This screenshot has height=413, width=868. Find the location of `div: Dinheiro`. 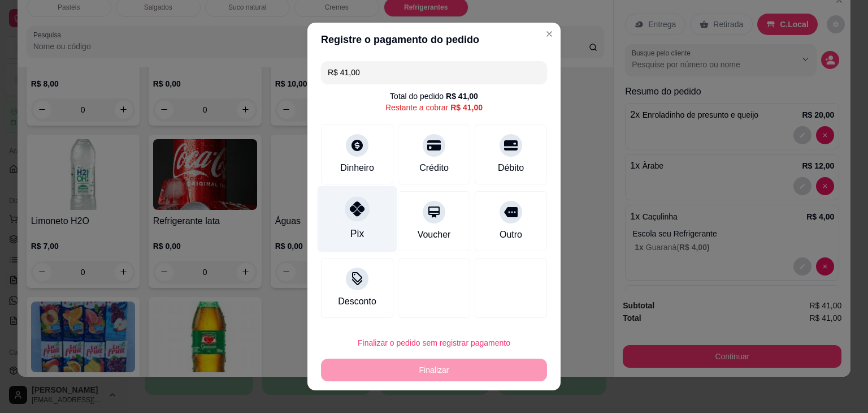

div: Dinheiro is located at coordinates (357, 168).